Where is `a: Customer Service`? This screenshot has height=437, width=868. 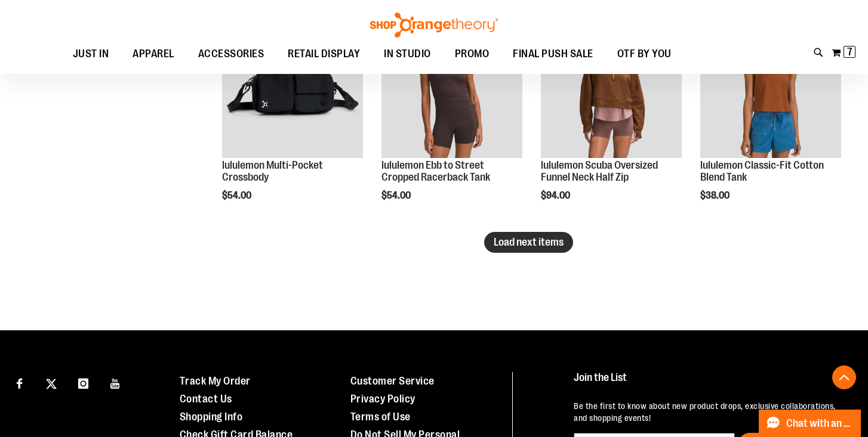
a: Customer Service is located at coordinates (392, 381).